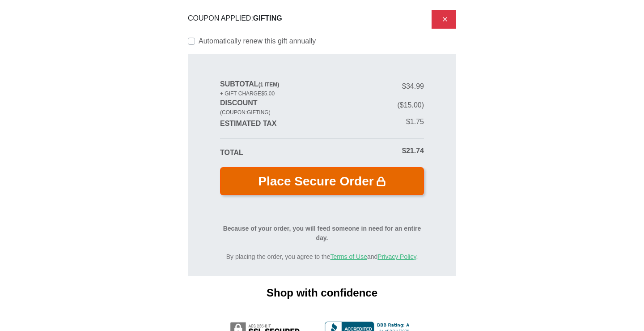  What do you see at coordinates (269, 85) in the screenshot?
I see `span: 1 item` at bounding box center [269, 85].